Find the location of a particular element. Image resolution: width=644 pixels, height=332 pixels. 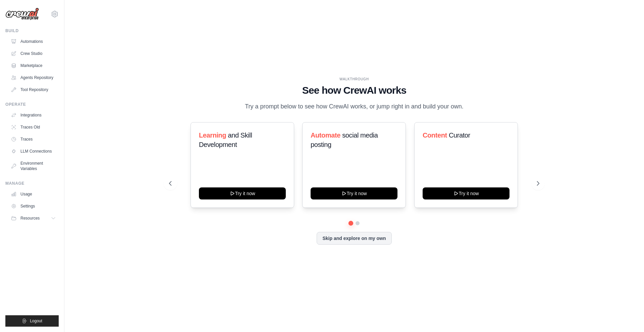

div: WALKTHROUGH is located at coordinates (354, 79).